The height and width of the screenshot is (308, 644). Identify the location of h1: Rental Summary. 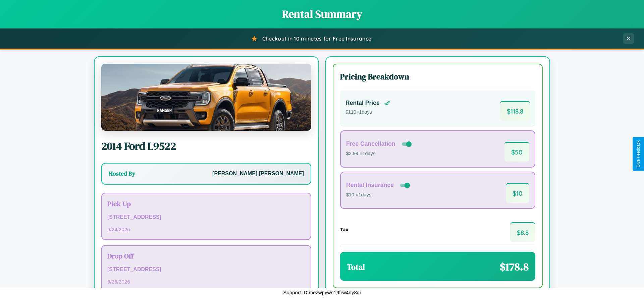
(322, 14).